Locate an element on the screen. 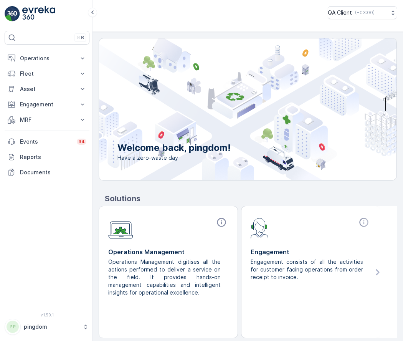  img: city illustration is located at coordinates (230, 109).